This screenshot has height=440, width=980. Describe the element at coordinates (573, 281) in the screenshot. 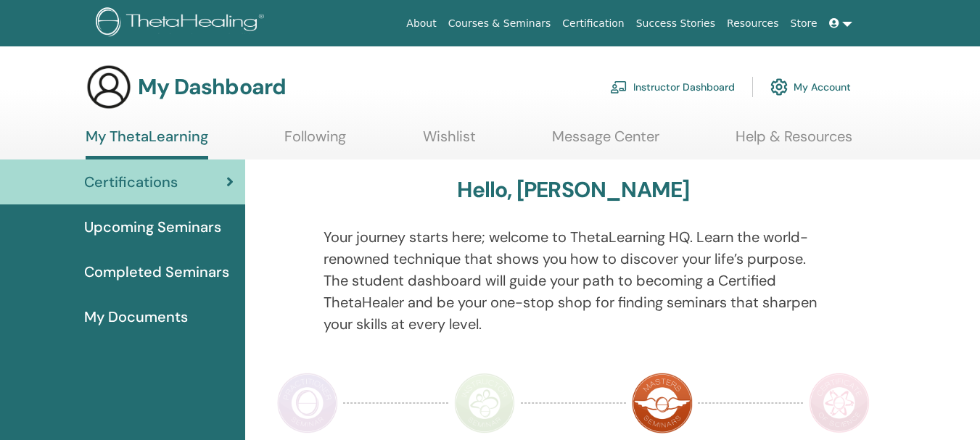

I see `p: Your journey starts here; welcome to ThetaLearning HQ. Learn the world-renowned technique that sh...` at that location.